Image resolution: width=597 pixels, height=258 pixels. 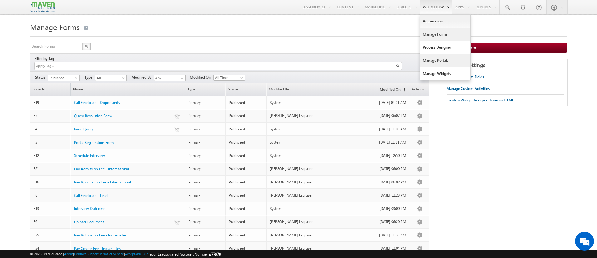 I want to click on a: Modified On(sorted ascending), so click(x=379, y=89).